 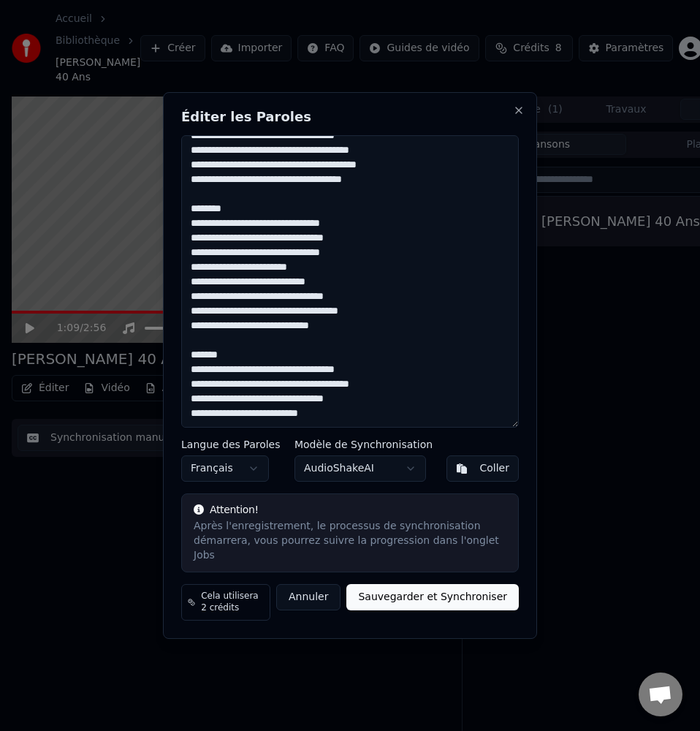 I want to click on div: Coller, so click(x=494, y=469).